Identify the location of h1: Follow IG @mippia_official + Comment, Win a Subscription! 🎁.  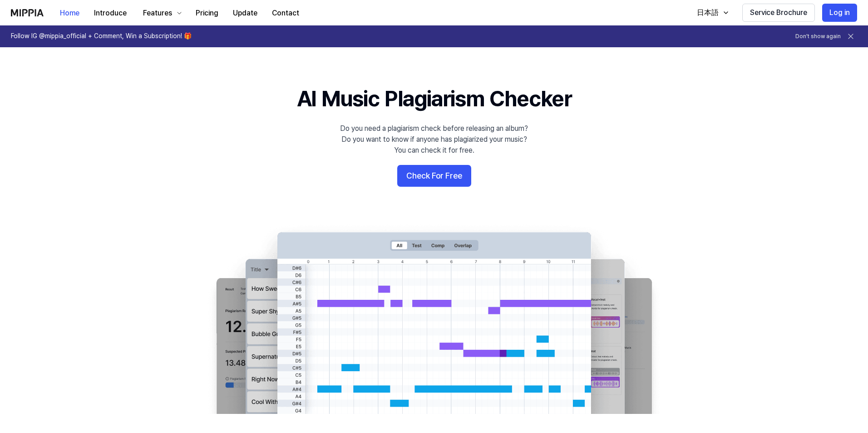
(101, 36).